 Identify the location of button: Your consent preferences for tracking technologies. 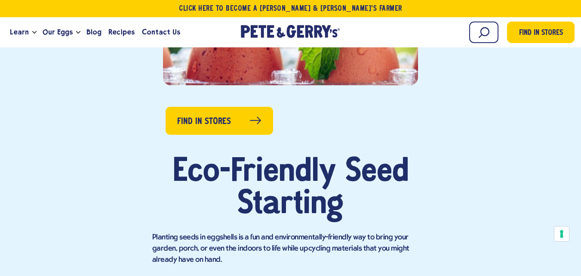
(561, 233).